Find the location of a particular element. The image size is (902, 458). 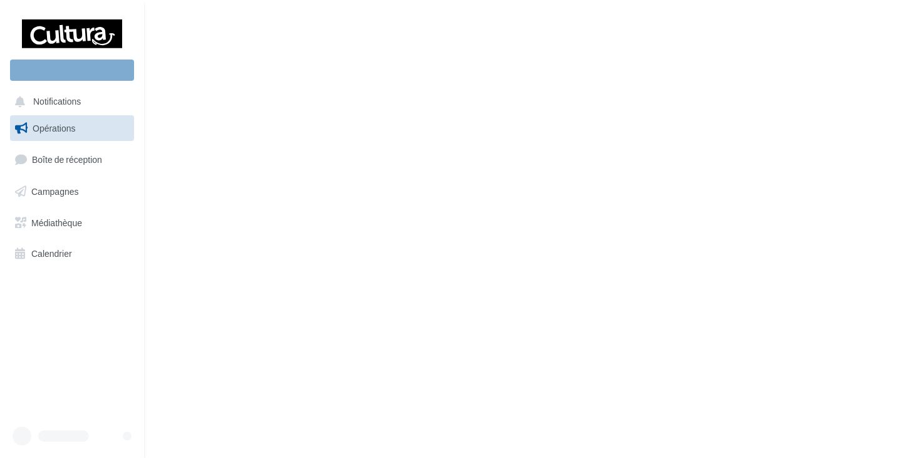

div: Nouvelle campagne is located at coordinates (72, 70).